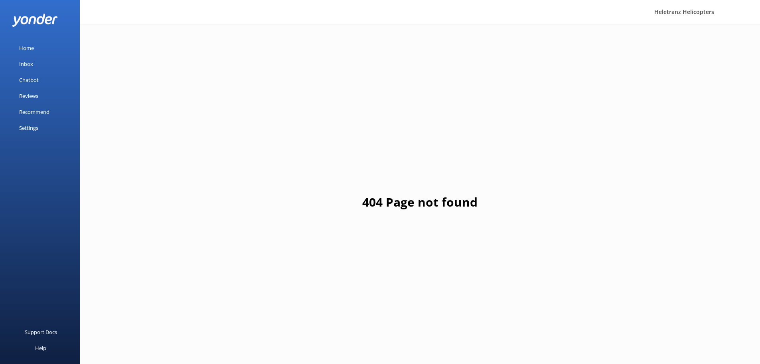 The height and width of the screenshot is (364, 760). I want to click on div: Chatbot, so click(29, 80).